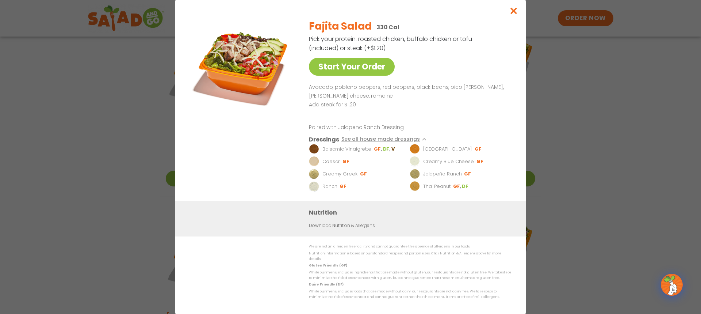  Describe the element at coordinates (352, 66) in the screenshot. I see `a: Start Your Order` at that location.